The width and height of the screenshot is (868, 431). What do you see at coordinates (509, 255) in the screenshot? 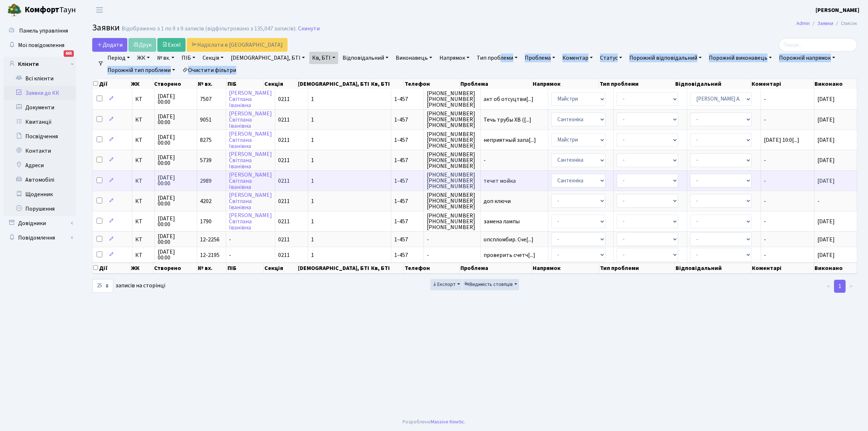
I see `span: проверить счетч[...]` at bounding box center [509, 255].